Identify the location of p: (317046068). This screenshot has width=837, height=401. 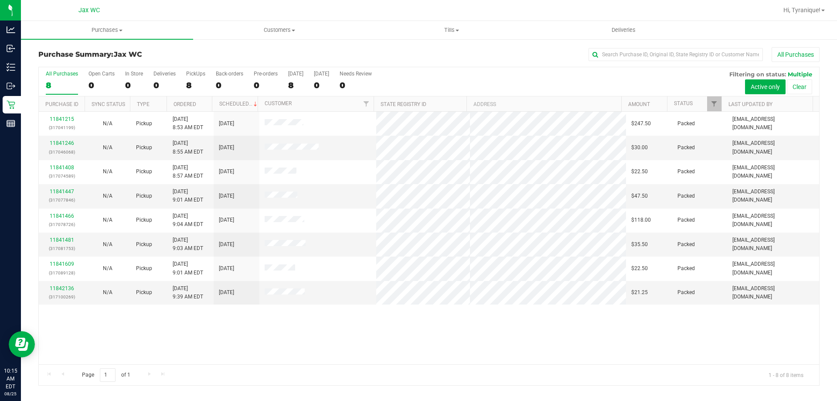
(61, 152).